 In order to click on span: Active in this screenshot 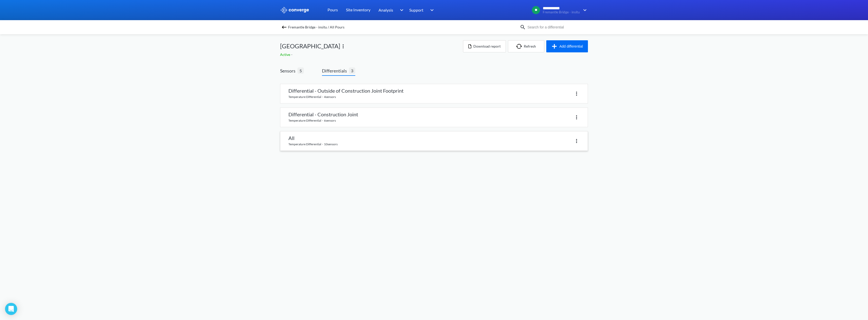, I will do `click(286, 54)`.